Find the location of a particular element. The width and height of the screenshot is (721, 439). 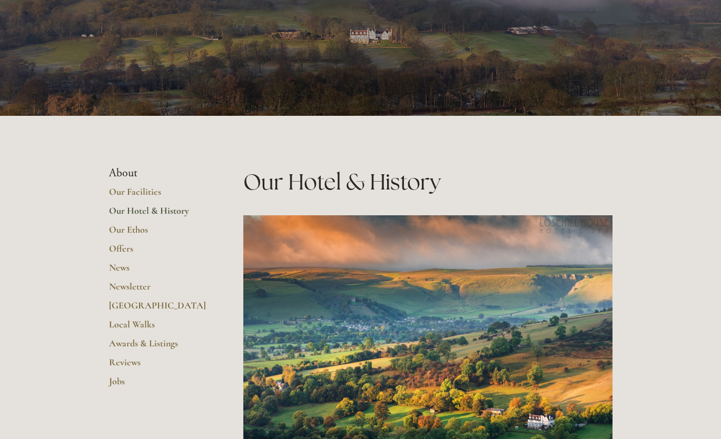

h1: Our Hotel & History is located at coordinates (428, 182).